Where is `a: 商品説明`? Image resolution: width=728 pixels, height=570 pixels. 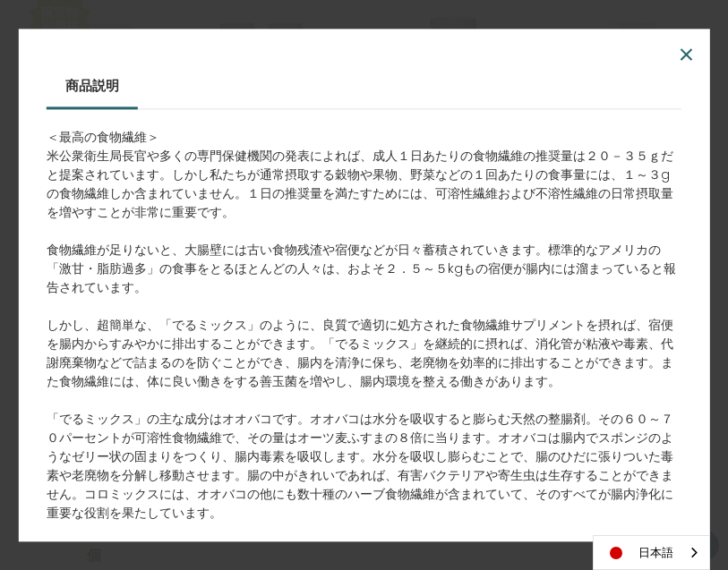 a: 商品説明 is located at coordinates (92, 86).